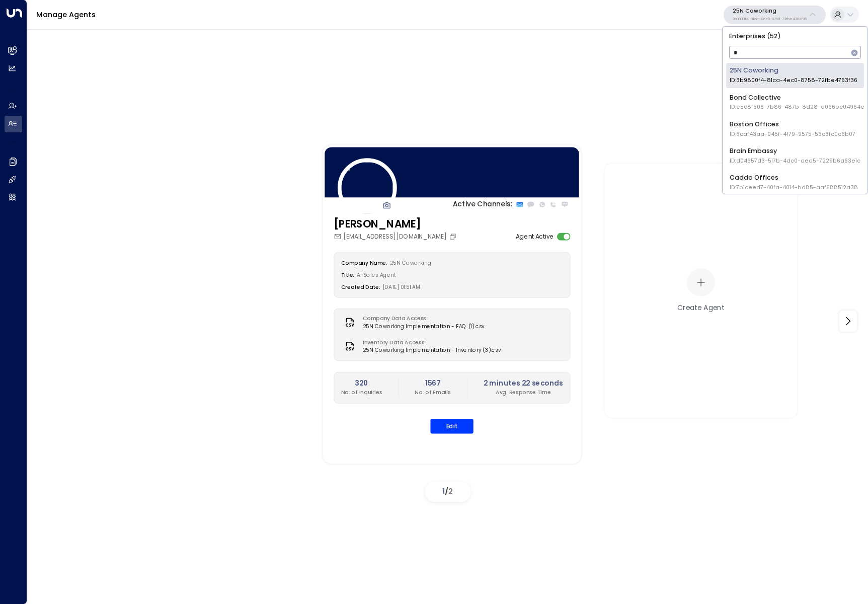  I want to click on span: 25N Coworking Implementation - Inventory (3).csv, so click(431, 350).